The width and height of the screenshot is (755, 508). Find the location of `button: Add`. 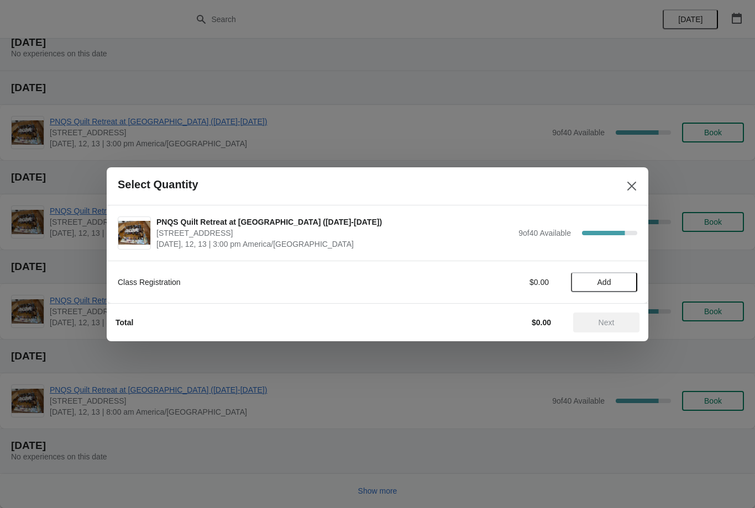

button: Add is located at coordinates (604, 282).